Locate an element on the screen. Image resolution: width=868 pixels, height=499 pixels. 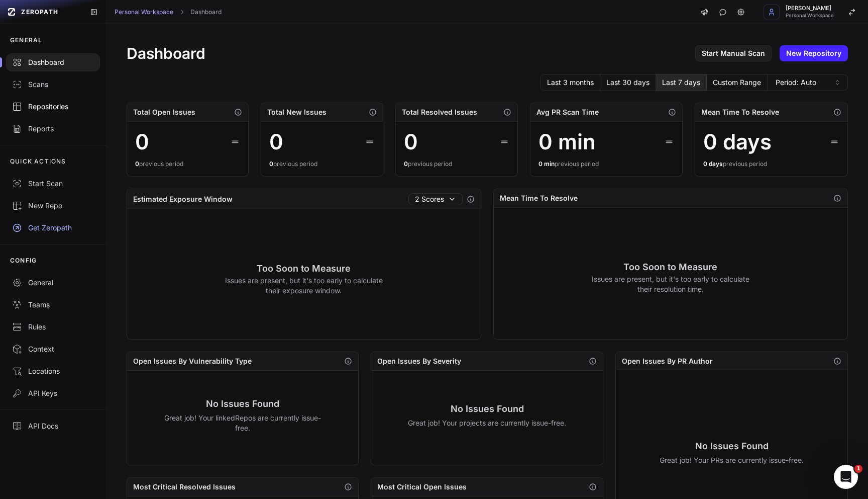
span: ZEROPATH is located at coordinates (39, 12).